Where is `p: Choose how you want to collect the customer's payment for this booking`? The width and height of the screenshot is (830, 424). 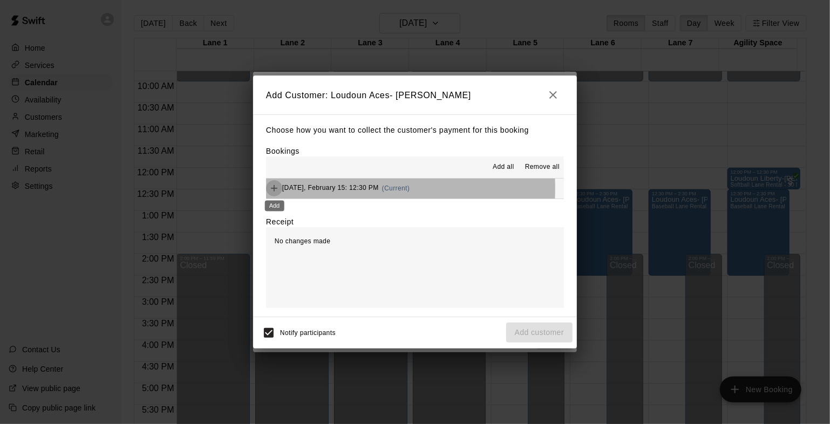
p: Choose how you want to collect the customer's payment for this booking is located at coordinates (415, 130).